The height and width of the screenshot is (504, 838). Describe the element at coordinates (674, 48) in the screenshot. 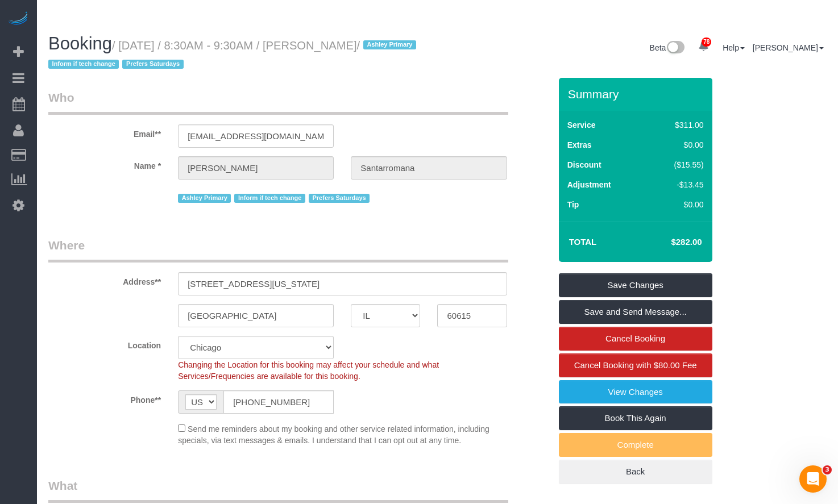

I see `img: New interface` at that location.